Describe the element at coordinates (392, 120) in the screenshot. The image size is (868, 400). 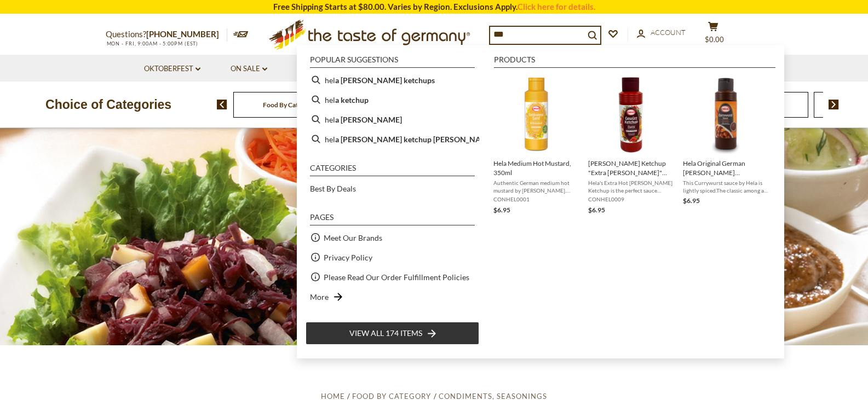
I see `li: hela curry` at that location.